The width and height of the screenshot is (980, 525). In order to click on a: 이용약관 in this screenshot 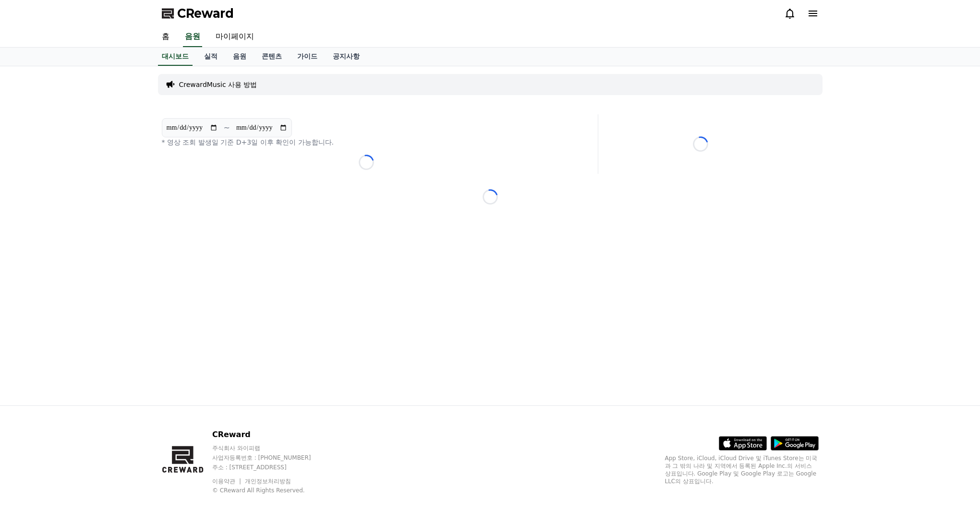, I will do `click(227, 481)`.